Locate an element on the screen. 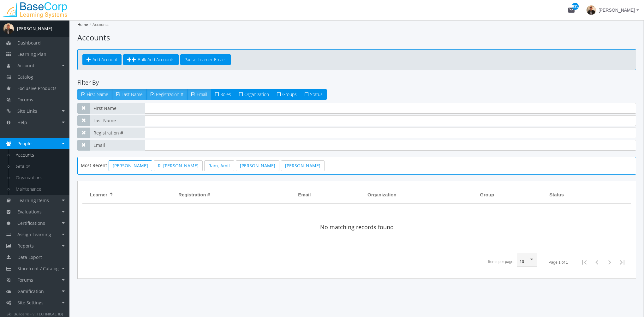 The image size is (644, 317). a: Bulk Add Accounts is located at coordinates (151, 60).